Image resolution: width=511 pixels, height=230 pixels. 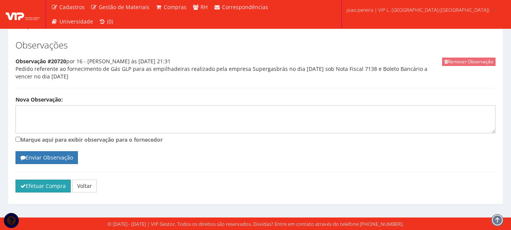 What do you see at coordinates (47, 157) in the screenshot?
I see `button: Enviar Observação` at bounding box center [47, 157].